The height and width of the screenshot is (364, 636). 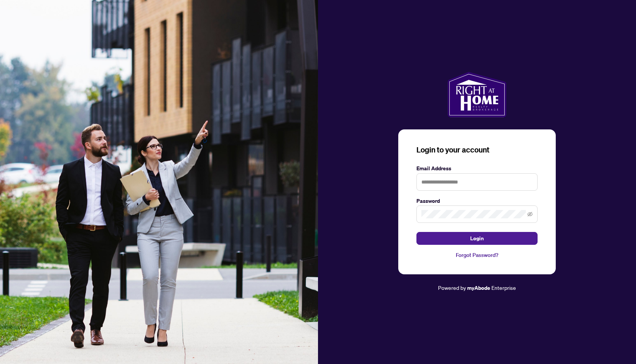 I want to click on label: Email Address, so click(x=477, y=168).